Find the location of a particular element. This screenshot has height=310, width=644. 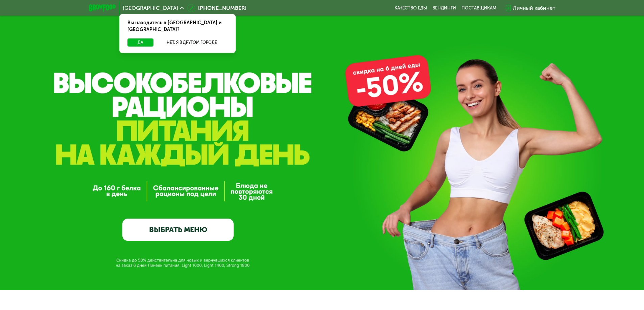

div: Личный кабинет is located at coordinates (534, 8).